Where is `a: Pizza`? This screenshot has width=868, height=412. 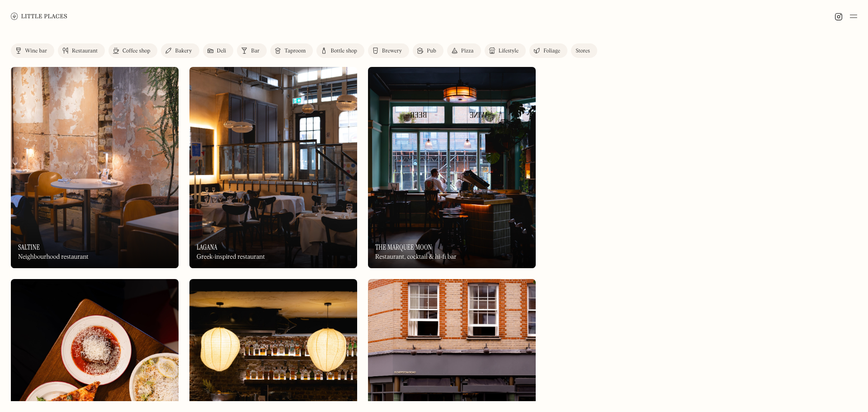 a: Pizza is located at coordinates (464, 50).